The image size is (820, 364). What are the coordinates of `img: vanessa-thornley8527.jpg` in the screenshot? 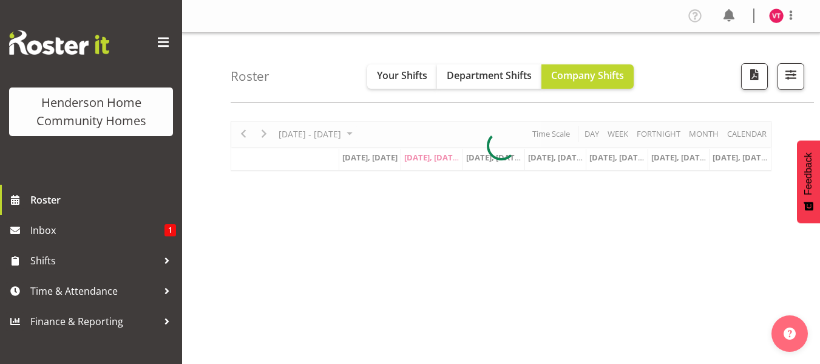 It's located at (777, 16).